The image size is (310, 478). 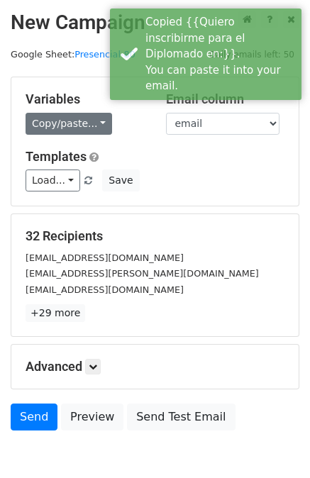 What do you see at coordinates (275, 444) in the screenshot?
I see `div: Chat Widget` at bounding box center [275, 444].